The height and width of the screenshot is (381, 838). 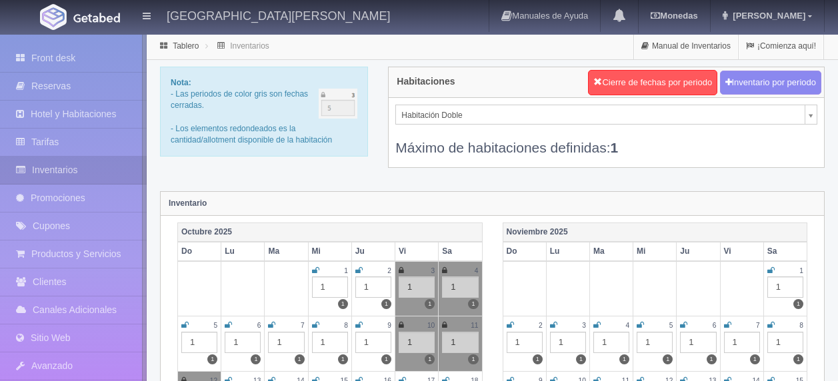 I want to click on small: 10, so click(x=431, y=325).